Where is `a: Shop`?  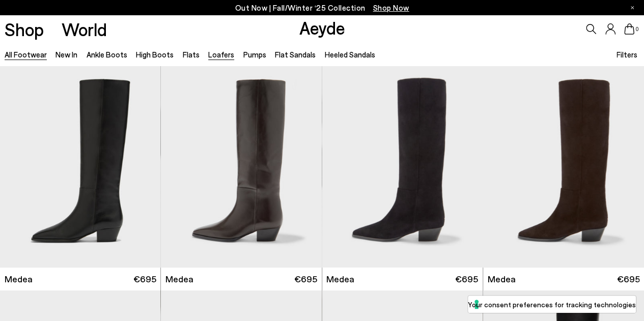 a: Shop is located at coordinates (24, 29).